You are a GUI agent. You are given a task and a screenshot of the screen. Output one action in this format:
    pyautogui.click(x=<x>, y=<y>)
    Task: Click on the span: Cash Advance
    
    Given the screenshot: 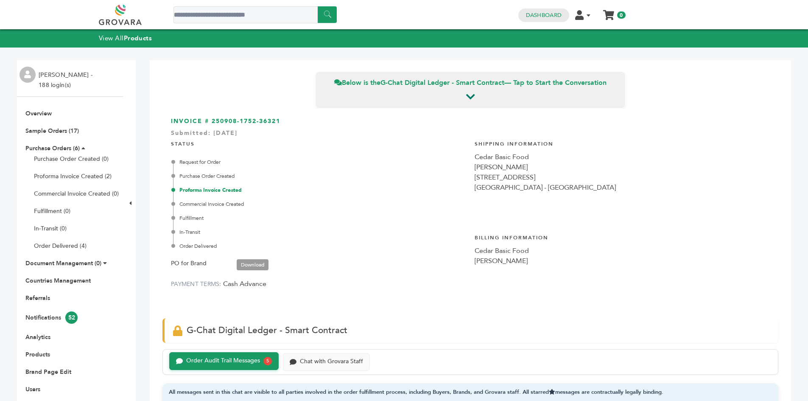 What is the action you would take?
    pyautogui.click(x=245, y=284)
    